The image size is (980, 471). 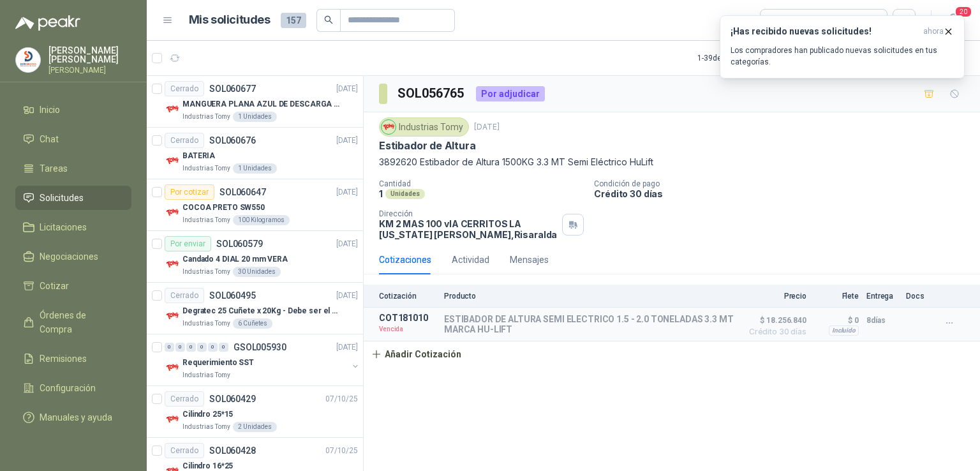 I want to click on span: Licitaciones, so click(x=63, y=228).